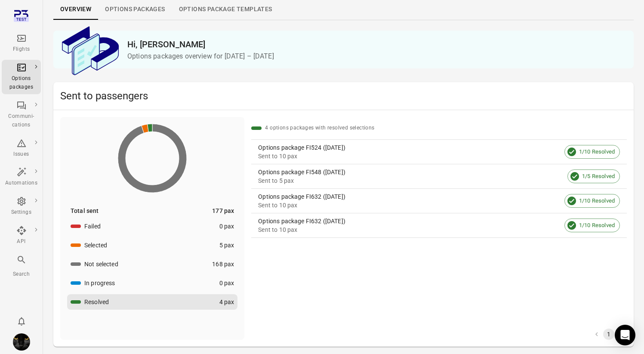 This screenshot has height=354, width=644. What do you see at coordinates (21, 177) in the screenshot?
I see `a: Automations` at bounding box center [21, 177].